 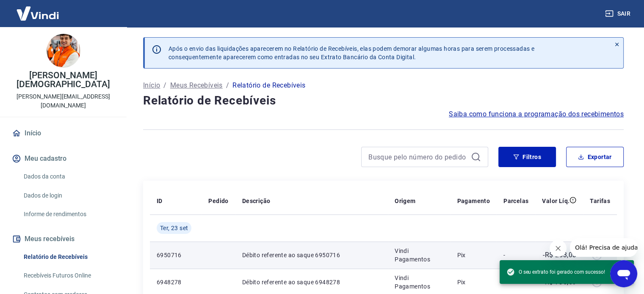 What do you see at coordinates (269, 86) in the screenshot?
I see `p: Relatório de Recebíveis` at bounding box center [269, 86].